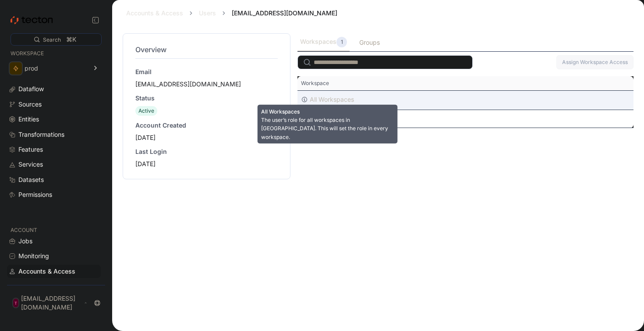 The width and height of the screenshot is (644, 331). What do you see at coordinates (54, 54) in the screenshot?
I see `p: WORKSPACE` at bounding box center [54, 54].